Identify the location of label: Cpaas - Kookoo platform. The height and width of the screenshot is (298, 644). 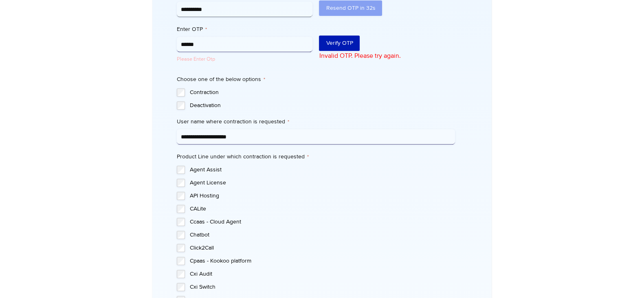
(322, 261).